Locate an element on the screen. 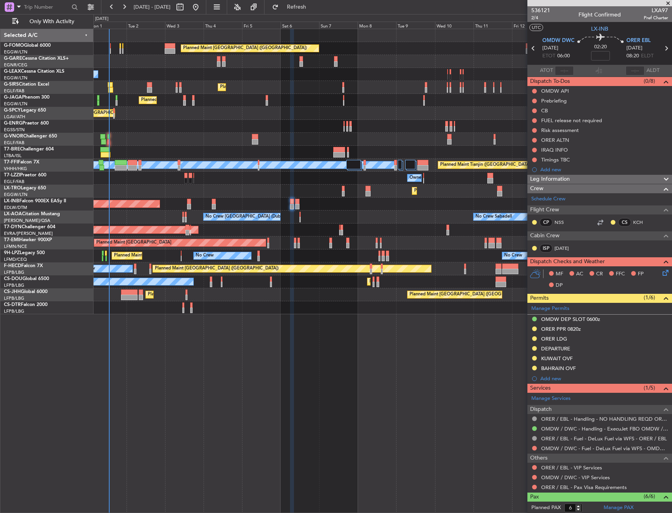 Image resolution: width=672 pixels, height=513 pixels. span: 2/4 is located at coordinates (541, 18).